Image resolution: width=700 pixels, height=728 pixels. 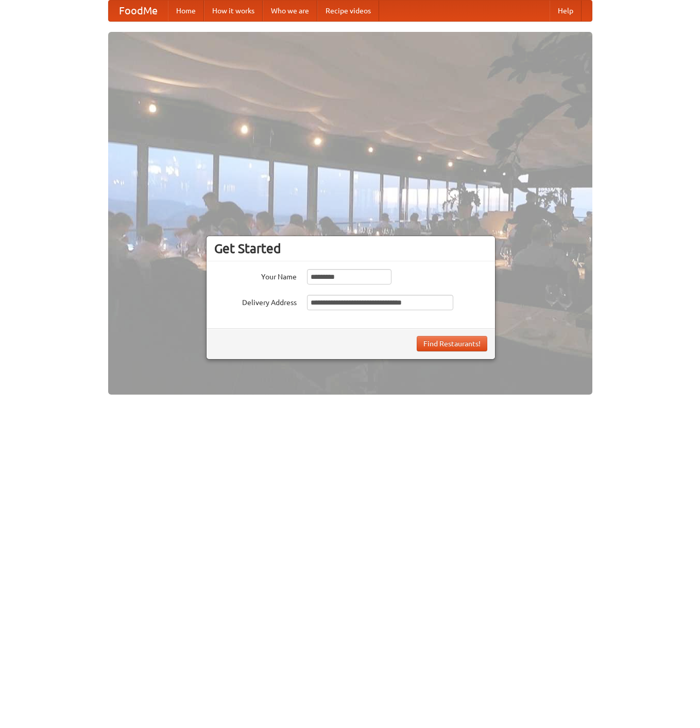 I want to click on a: Who we are, so click(x=290, y=11).